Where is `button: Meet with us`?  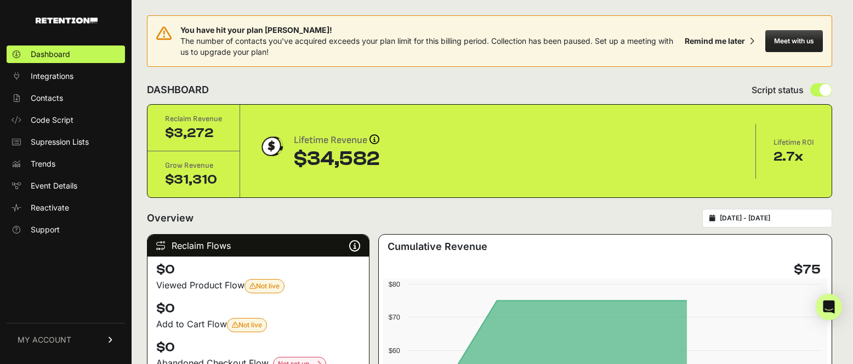 button: Meet with us is located at coordinates (793, 41).